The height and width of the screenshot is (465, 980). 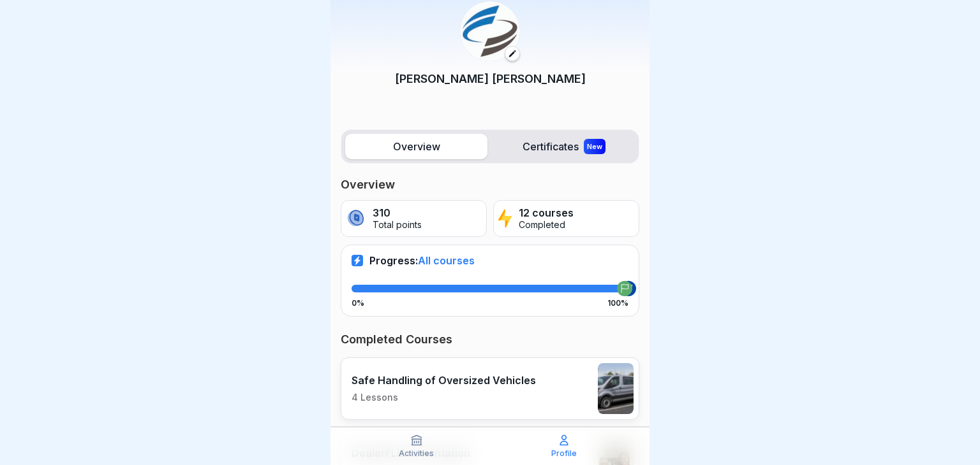 I want to click on p: 0%, so click(x=358, y=303).